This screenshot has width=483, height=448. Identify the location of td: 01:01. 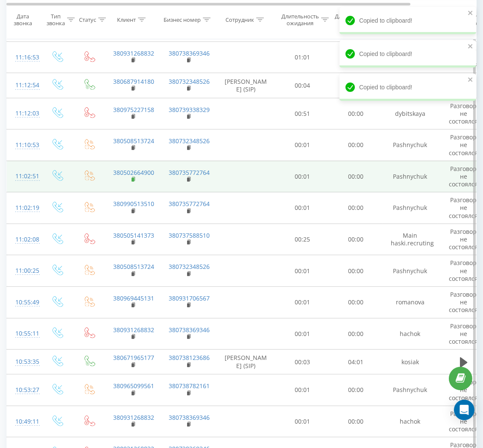
(303, 57).